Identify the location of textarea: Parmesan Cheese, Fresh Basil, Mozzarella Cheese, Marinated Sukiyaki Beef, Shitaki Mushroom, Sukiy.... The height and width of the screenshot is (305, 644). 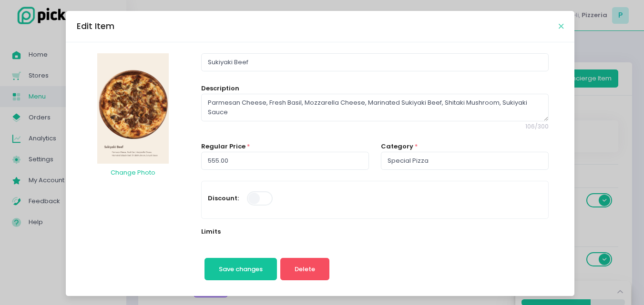
(375, 108).